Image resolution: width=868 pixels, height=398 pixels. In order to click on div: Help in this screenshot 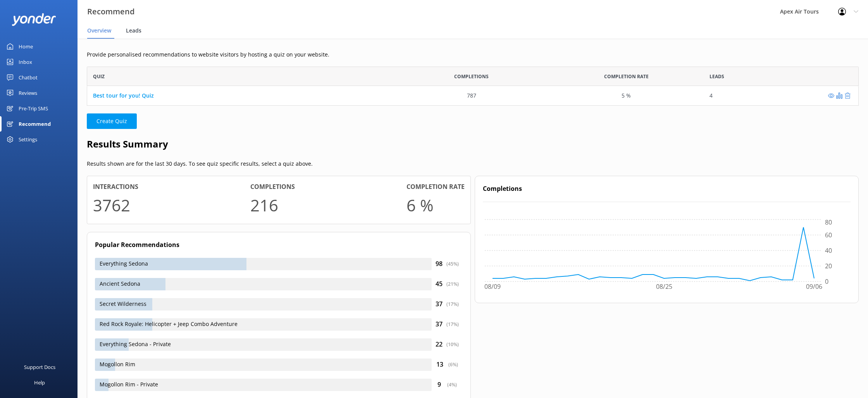, I will do `click(39, 382)`.